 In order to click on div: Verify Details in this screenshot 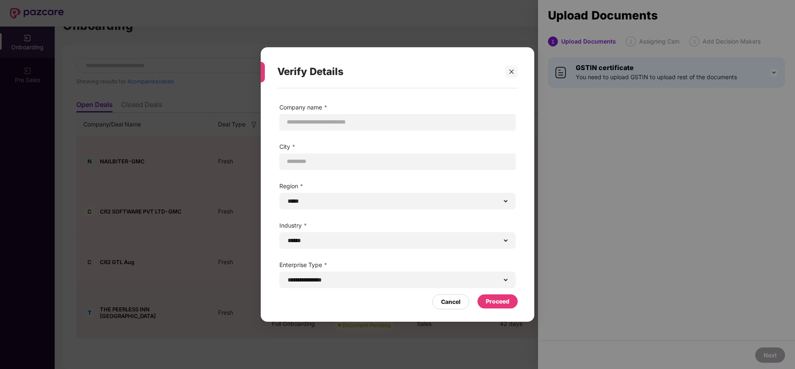, I will do `click(388, 72)`.